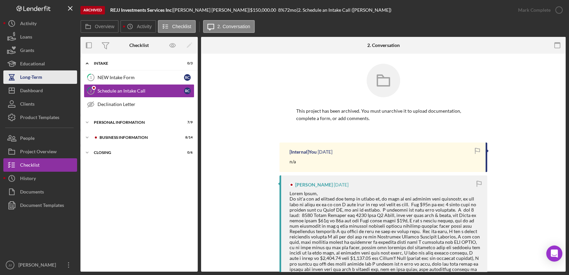  What do you see at coordinates (40, 104) in the screenshot?
I see `button: Clients` at bounding box center [40, 104].